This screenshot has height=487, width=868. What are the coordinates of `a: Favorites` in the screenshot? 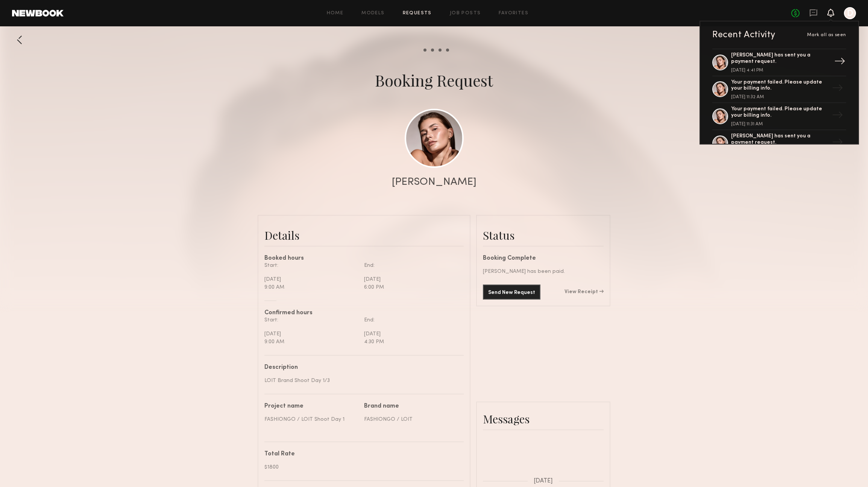 It's located at (514, 13).